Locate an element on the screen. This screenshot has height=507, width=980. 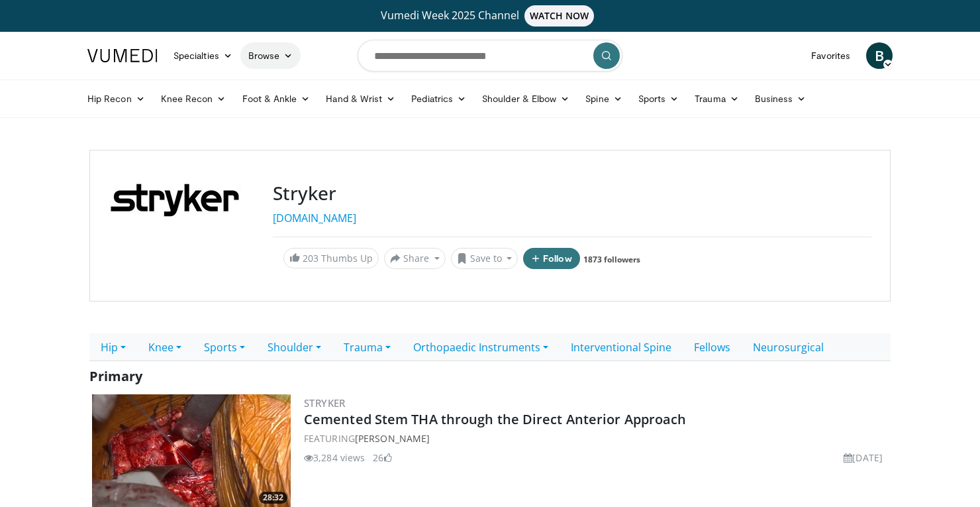
a: 1873 followers is located at coordinates (612, 259).